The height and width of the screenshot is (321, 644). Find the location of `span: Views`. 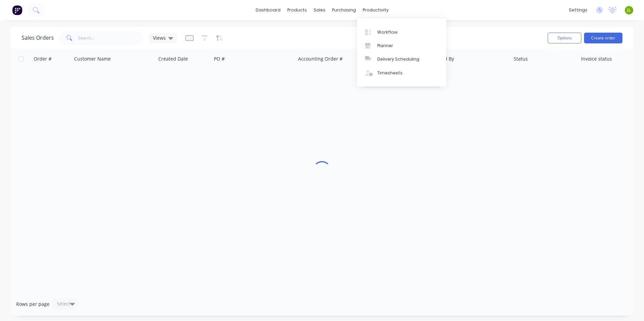

span: Views is located at coordinates (159, 38).